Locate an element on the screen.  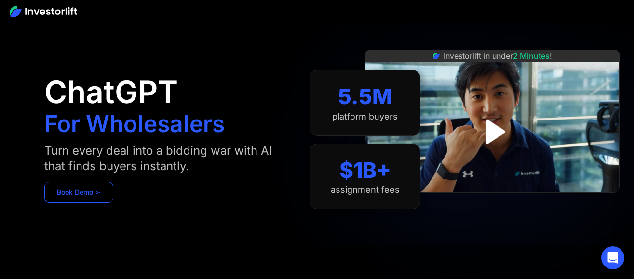
div: Open Intercom Messenger is located at coordinates (613, 258).